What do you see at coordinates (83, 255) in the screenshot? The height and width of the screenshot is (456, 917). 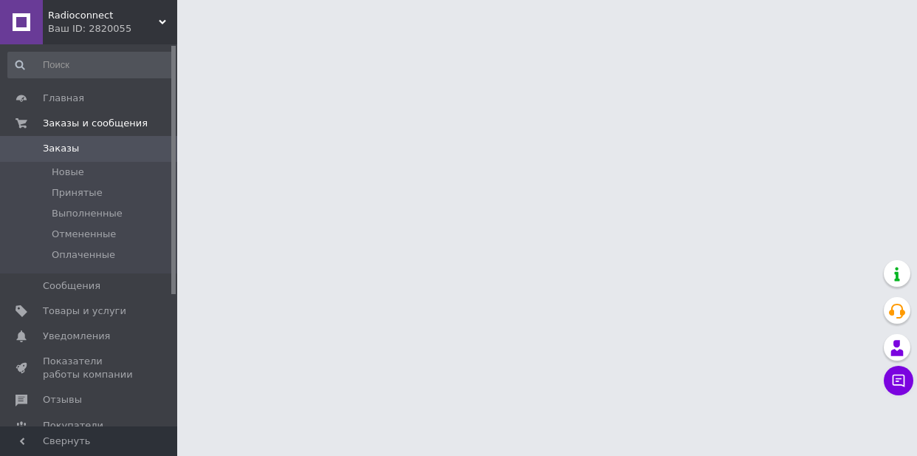 I see `span: Оплаченные` at bounding box center [83, 255].